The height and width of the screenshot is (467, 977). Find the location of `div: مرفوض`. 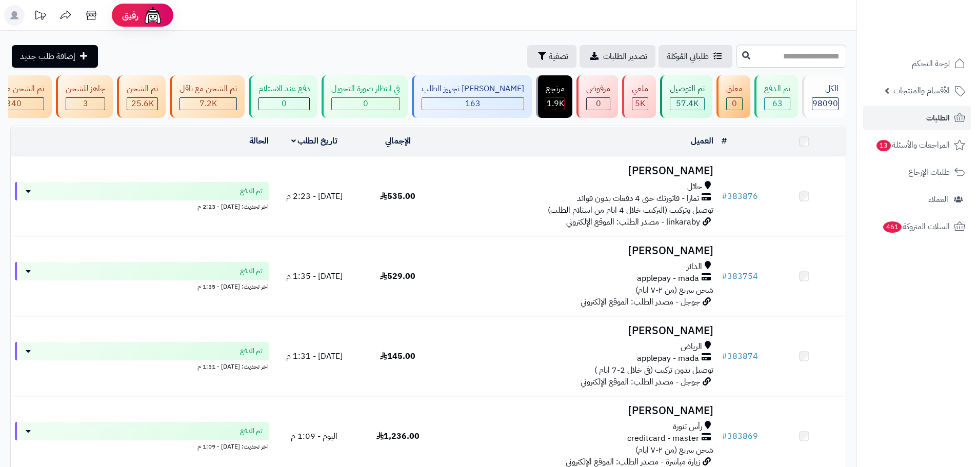

div: مرفوض is located at coordinates (598, 89).